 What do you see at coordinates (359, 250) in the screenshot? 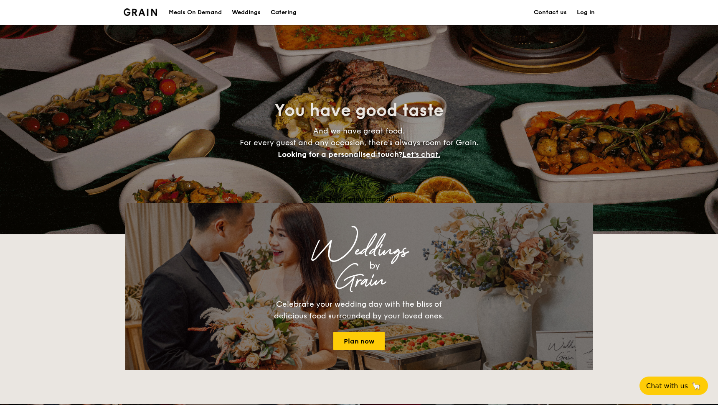
I see `div: Weddings` at bounding box center [359, 250].